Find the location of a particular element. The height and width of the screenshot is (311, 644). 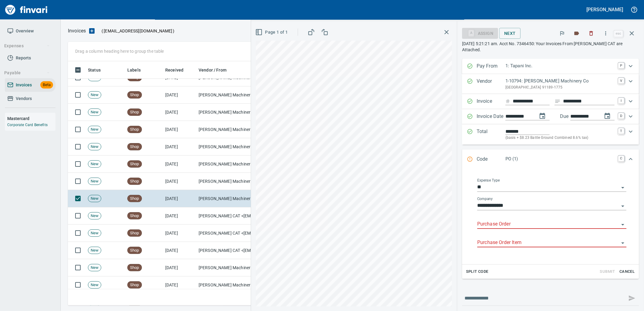

div: Assign is located at coordinates (480, 33).